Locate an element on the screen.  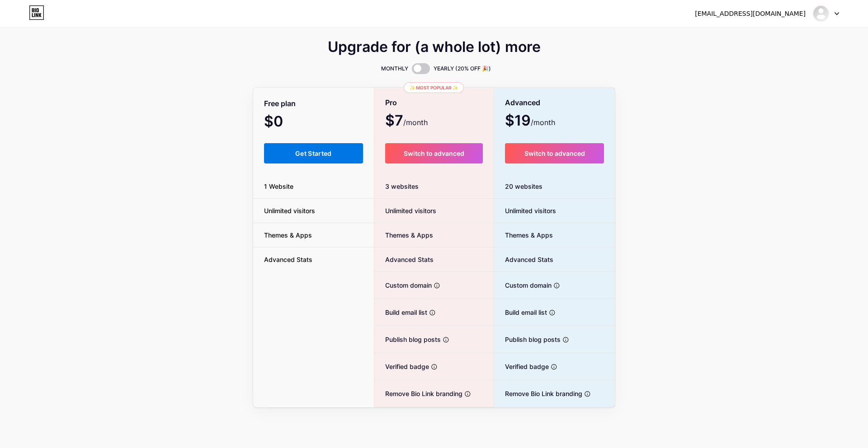
span: Get Started is located at coordinates (313, 153).